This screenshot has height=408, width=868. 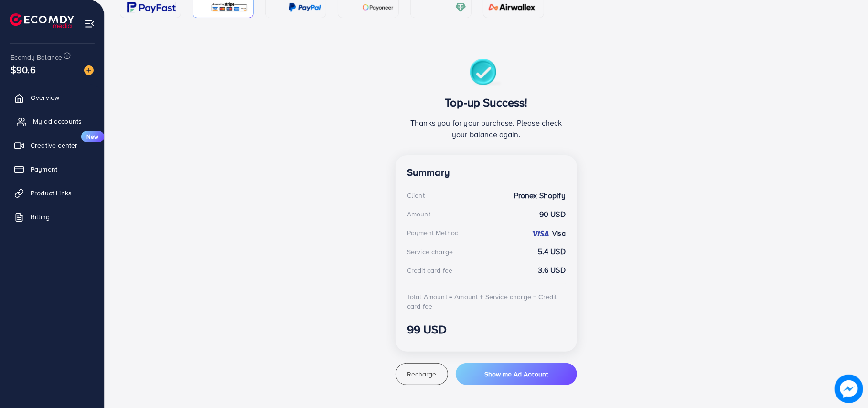 I want to click on h3: Top-up Success!, so click(x=487, y=102).